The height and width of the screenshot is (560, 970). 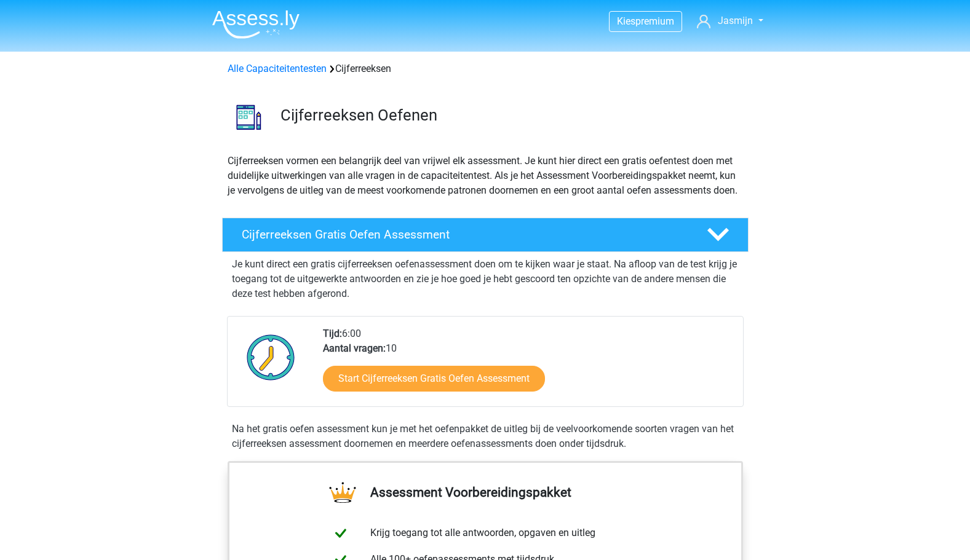 What do you see at coordinates (464, 234) in the screenshot?
I see `h4: Cijferreeksen Gratis Oefen Assessment` at bounding box center [464, 234].